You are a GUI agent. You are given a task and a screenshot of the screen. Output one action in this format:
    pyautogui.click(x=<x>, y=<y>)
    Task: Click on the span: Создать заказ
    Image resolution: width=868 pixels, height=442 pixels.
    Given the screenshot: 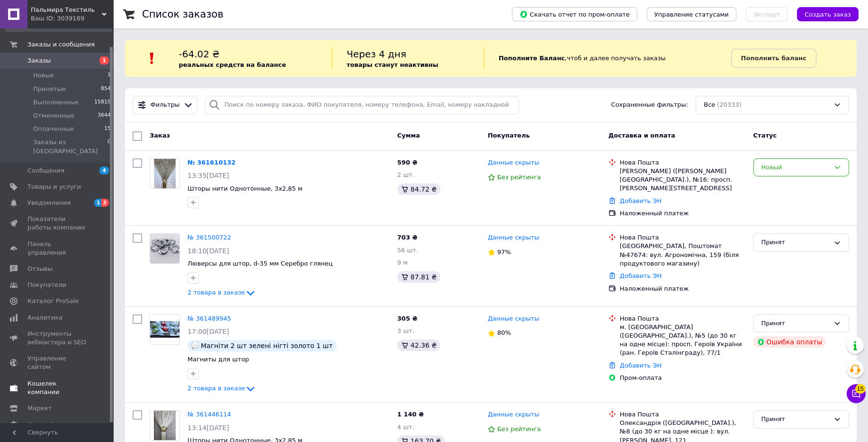 What is the action you would take?
    pyautogui.click(x=827, y=14)
    